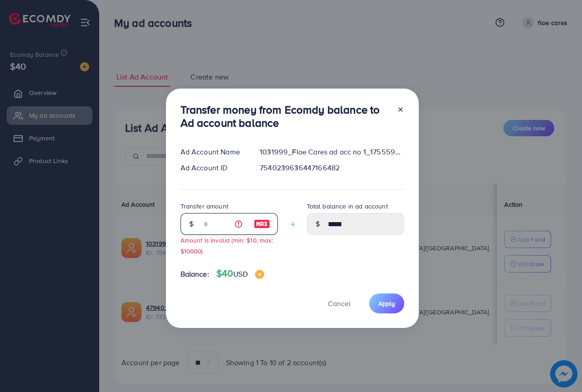 The height and width of the screenshot is (392, 582). What do you see at coordinates (285, 116) in the screenshot?
I see `h3: Transfer money from Ecomdy balance to Ad account balance` at bounding box center [285, 116].